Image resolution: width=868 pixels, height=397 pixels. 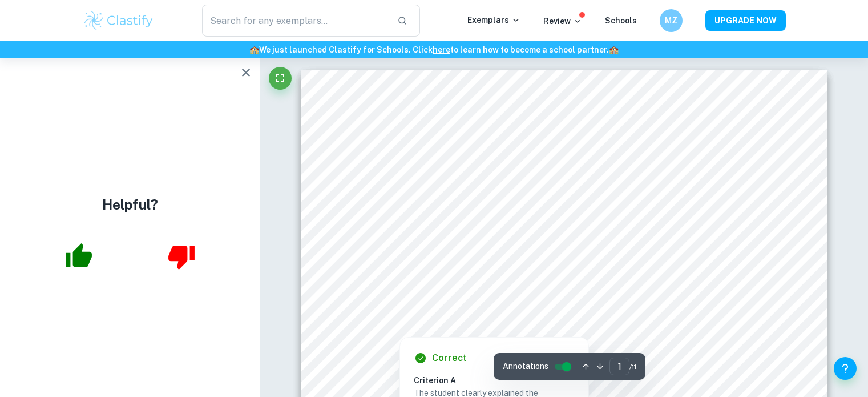 I want to click on h6: Correct, so click(x=449, y=358).